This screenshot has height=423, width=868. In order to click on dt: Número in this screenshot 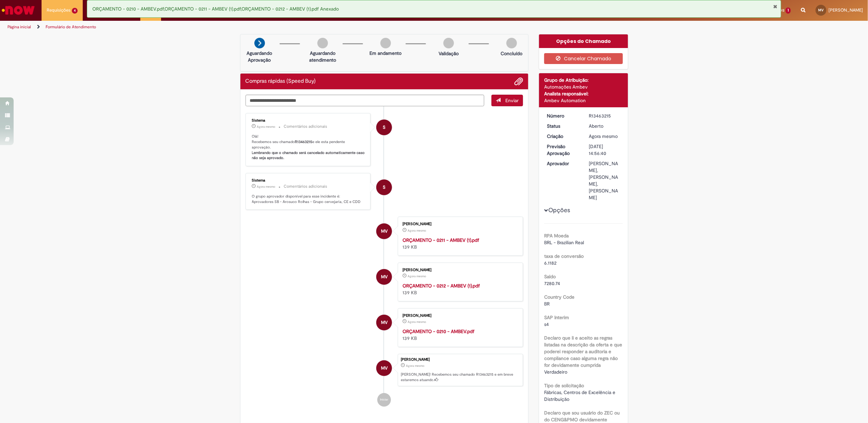, I will do `click(563, 116)`.